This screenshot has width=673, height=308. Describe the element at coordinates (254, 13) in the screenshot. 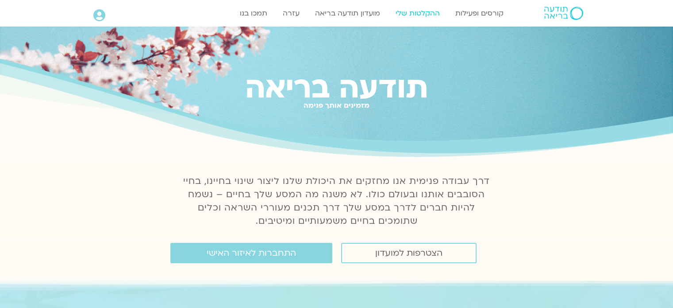

I see `a: תמכו בנו` at that location.